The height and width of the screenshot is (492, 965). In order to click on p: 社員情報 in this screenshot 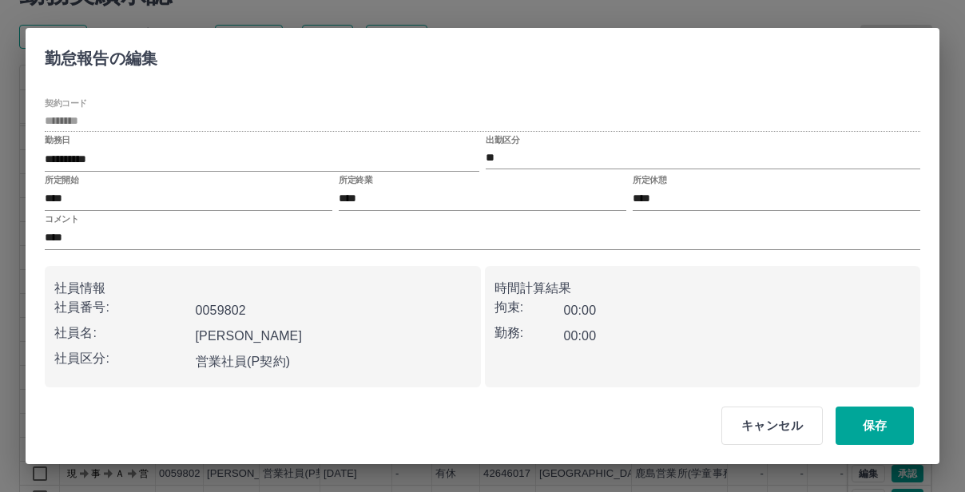, I will do `click(263, 288)`.